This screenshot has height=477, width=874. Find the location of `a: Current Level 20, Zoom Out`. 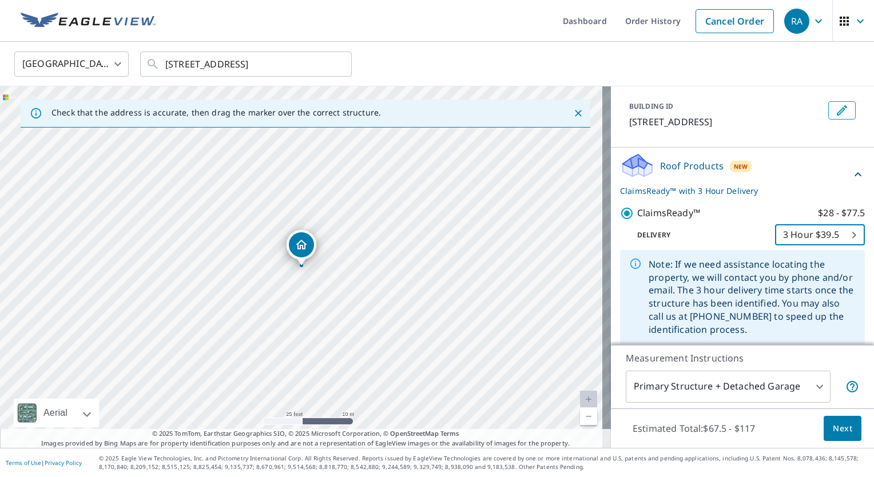

a: Current Level 20, Zoom Out is located at coordinates (589, 416).